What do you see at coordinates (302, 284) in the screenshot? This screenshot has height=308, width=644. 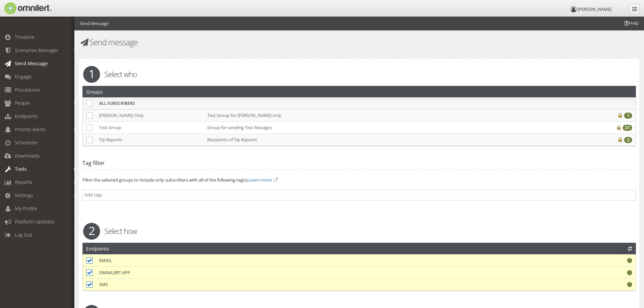 I see `td: SMS` at bounding box center [302, 284].